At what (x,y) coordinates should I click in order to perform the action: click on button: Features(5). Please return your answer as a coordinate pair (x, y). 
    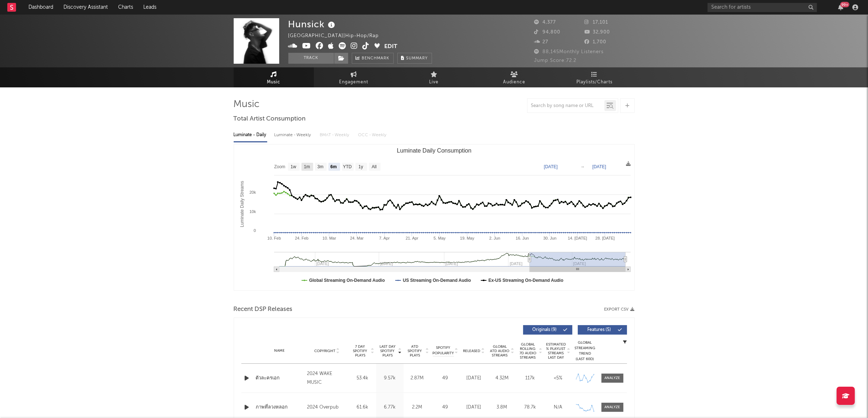
    Looking at the image, I should click on (602, 330).